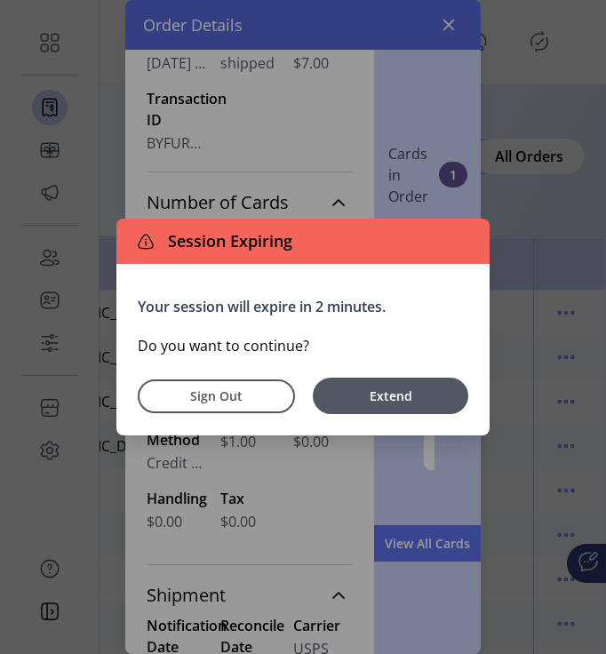  Describe the element at coordinates (390, 396) in the screenshot. I see `button: Extend` at that location.